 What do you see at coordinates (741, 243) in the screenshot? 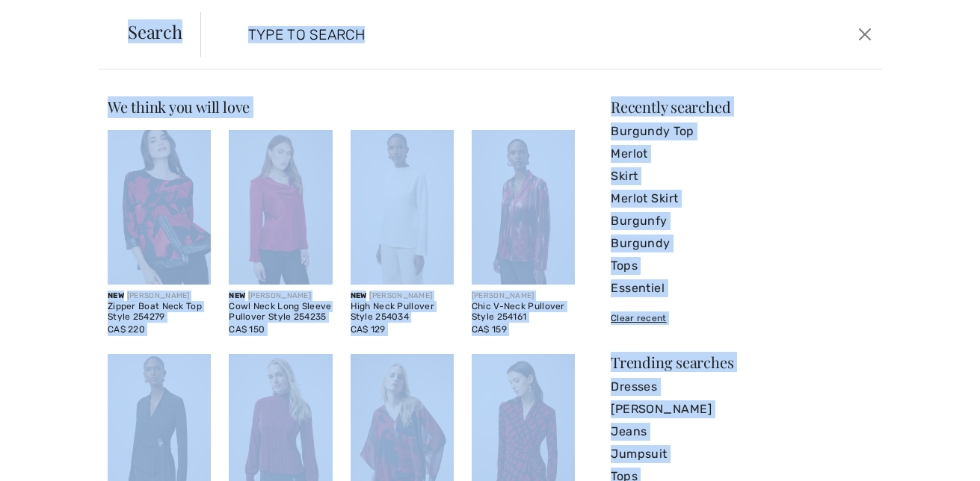
I see `a: Burgundy` at bounding box center [741, 243].